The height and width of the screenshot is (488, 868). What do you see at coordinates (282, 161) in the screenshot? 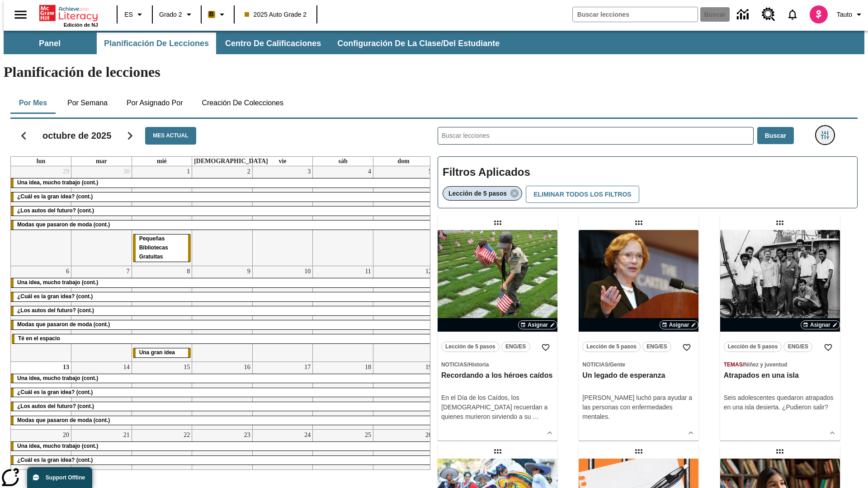
I see `a: viernes` at bounding box center [282, 161].